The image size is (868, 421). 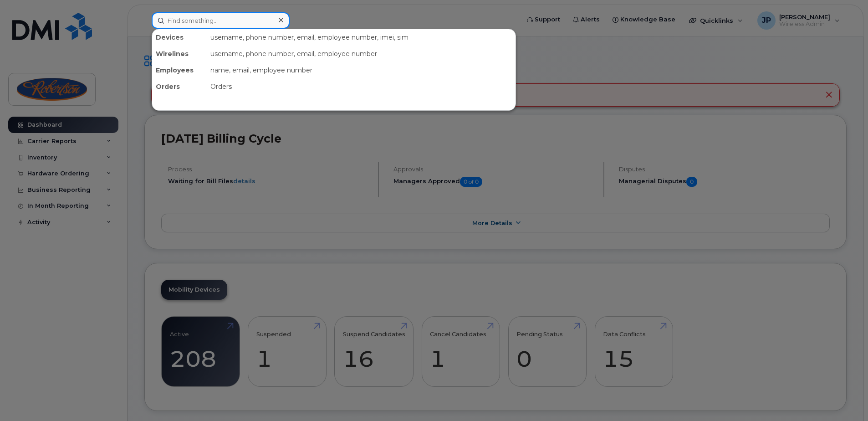 What do you see at coordinates (361, 54) in the screenshot?
I see `div: username, phone number, email, employee number` at bounding box center [361, 54].